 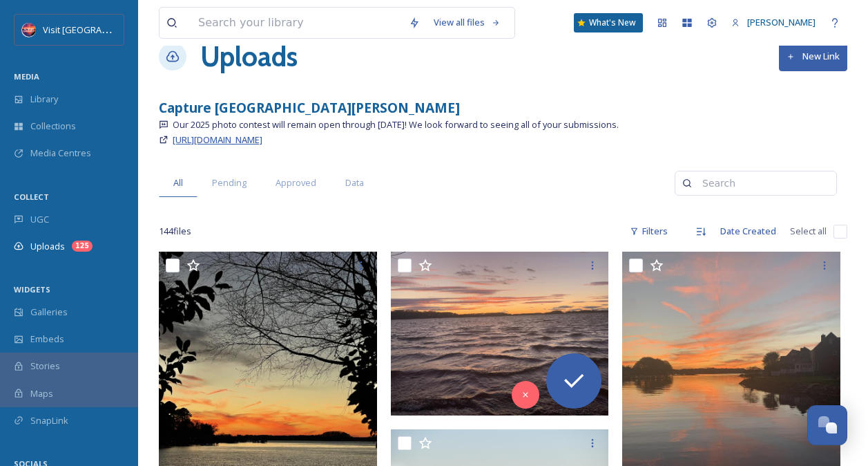 I want to click on img: Logo%20Image.png, so click(x=29, y=30).